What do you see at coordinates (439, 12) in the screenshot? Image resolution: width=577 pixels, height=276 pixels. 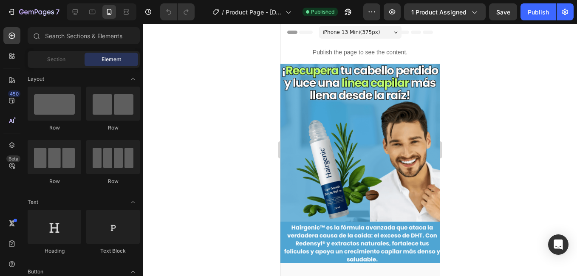 I see `span: 1 product assigned` at bounding box center [439, 12].